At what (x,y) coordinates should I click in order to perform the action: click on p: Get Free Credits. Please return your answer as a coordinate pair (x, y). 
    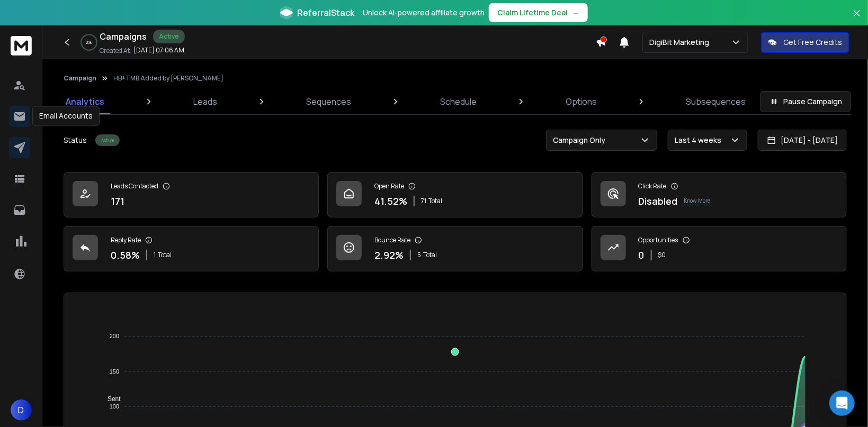
    Looking at the image, I should click on (813, 42).